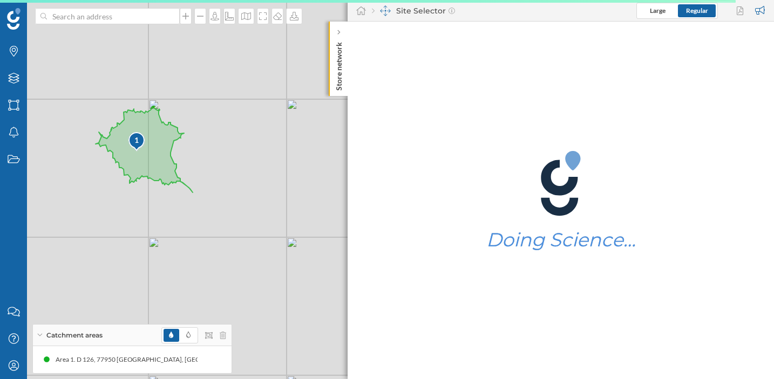  What do you see at coordinates (339, 64) in the screenshot?
I see `p: Store network` at bounding box center [339, 64].